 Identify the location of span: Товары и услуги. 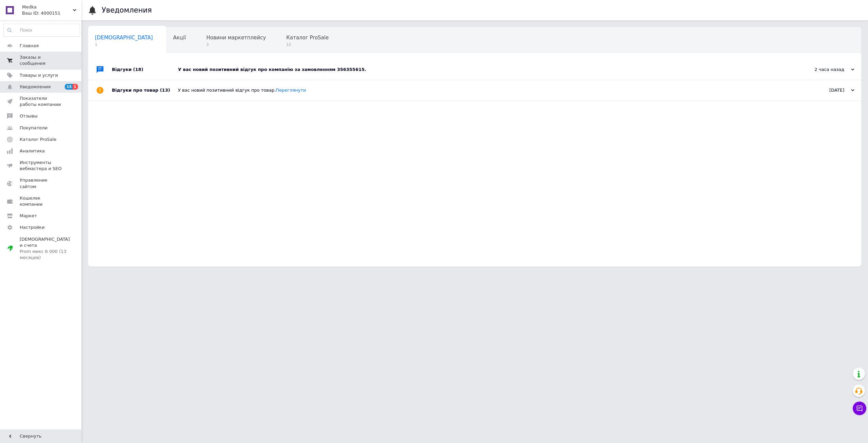
(39, 75).